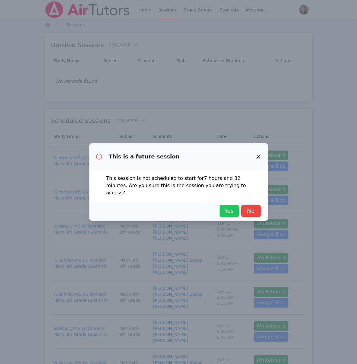  What do you see at coordinates (144, 157) in the screenshot?
I see `h3: This is a future session` at bounding box center [144, 157].